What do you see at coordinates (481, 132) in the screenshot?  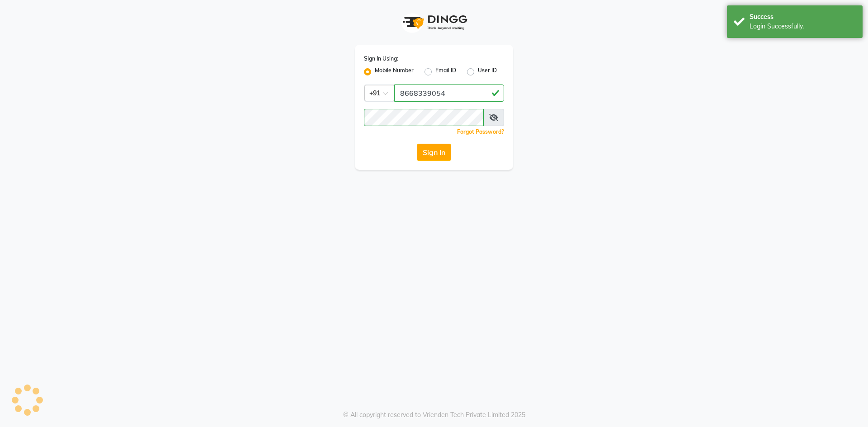 I see `a: Forgot Password?` at bounding box center [481, 132].